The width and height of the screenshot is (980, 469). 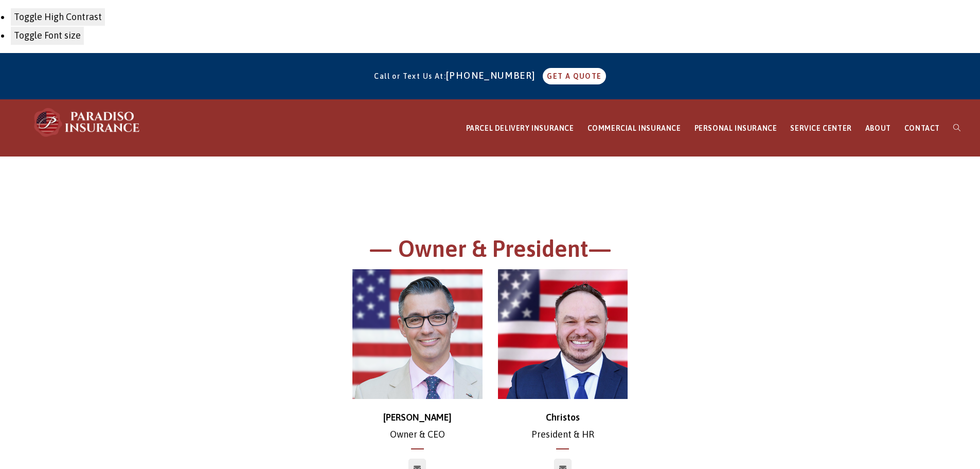 What do you see at coordinates (574, 76) in the screenshot?
I see `a: GET A QUOTE` at bounding box center [574, 76].